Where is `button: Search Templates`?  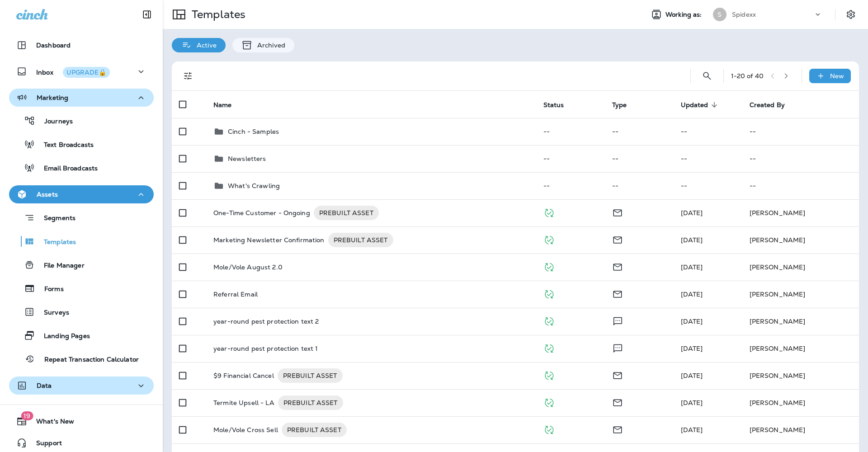
button: Search Templates is located at coordinates (707, 76).